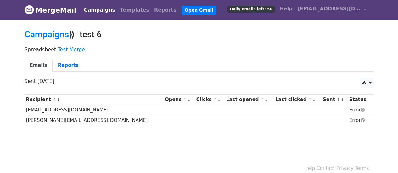 Image resolution: width=398 pixels, height=173 pixels. I want to click on a: Daily emails left: 50, so click(251, 9).